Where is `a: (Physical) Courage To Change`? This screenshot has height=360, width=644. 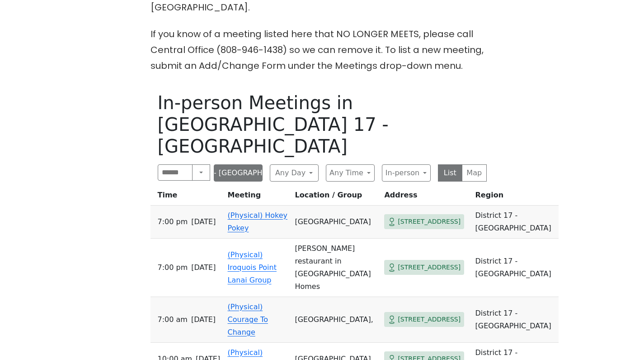 a: (Physical) Courage To Change is located at coordinates (248, 319).